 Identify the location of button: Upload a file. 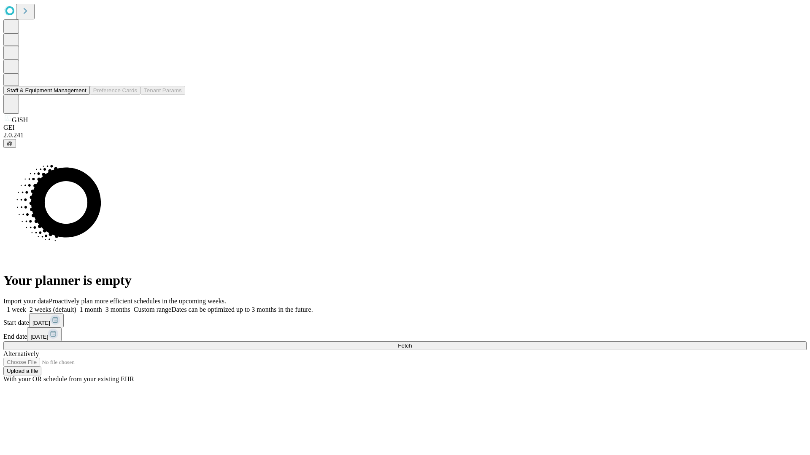
(22, 371).